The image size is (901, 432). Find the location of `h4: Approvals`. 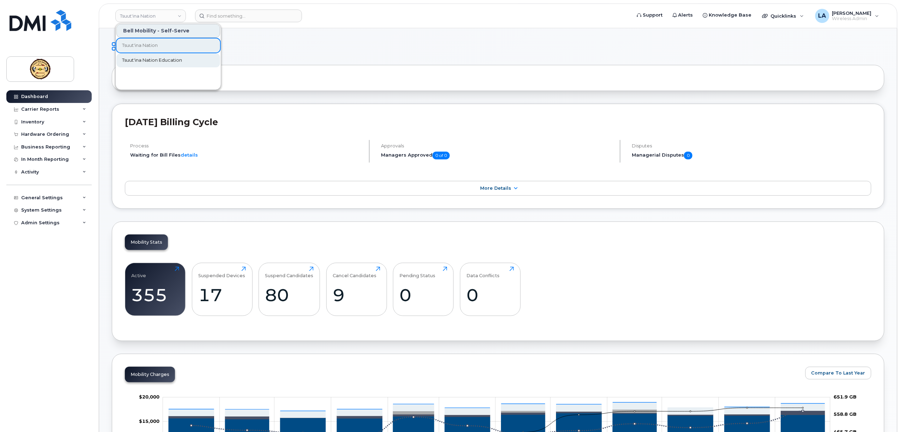

h4: Approvals is located at coordinates (497, 146).